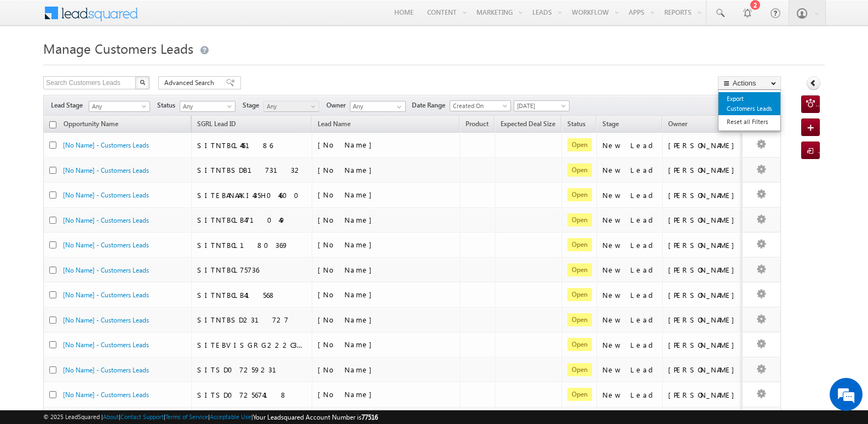 The width and height of the screenshot is (868, 424). Describe the element at coordinates (252, 345) in the screenshot. I see `div: SITEBVISGRG222C37150` at that location.